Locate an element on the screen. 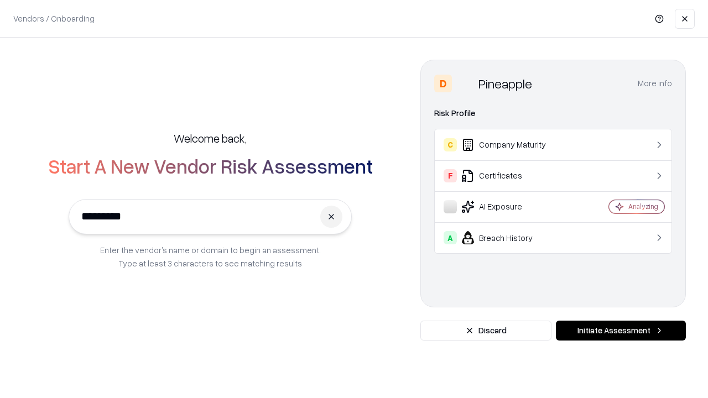 The width and height of the screenshot is (708, 398). h2: Start A New Vendor Risk Assessment is located at coordinates (210, 166).